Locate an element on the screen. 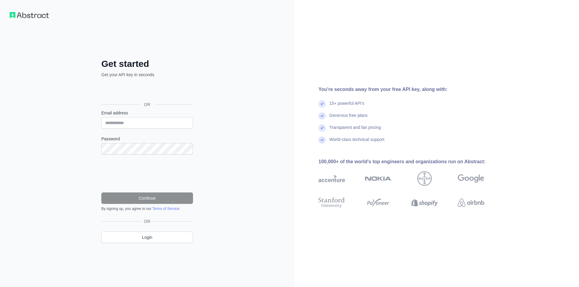 This screenshot has height=287, width=579. div: By signing up, you agree to our . is located at coordinates (147, 209).